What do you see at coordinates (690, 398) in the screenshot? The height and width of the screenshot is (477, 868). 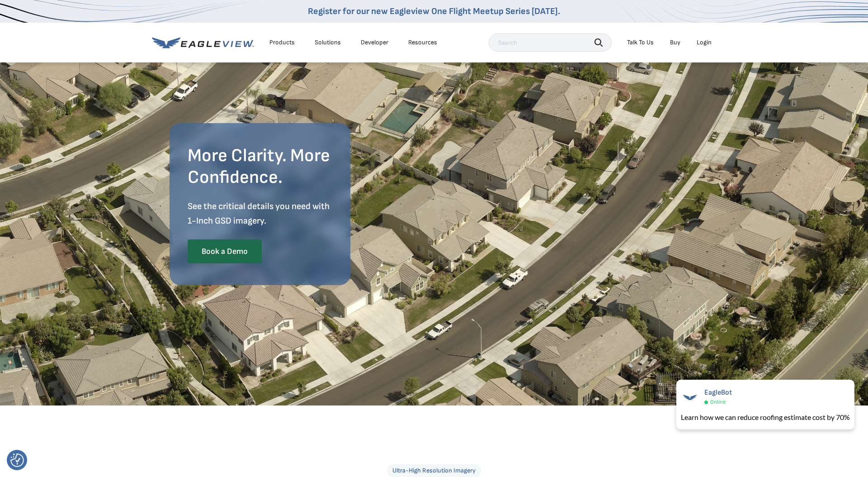 I see `img: EagleBot` at bounding box center [690, 398].